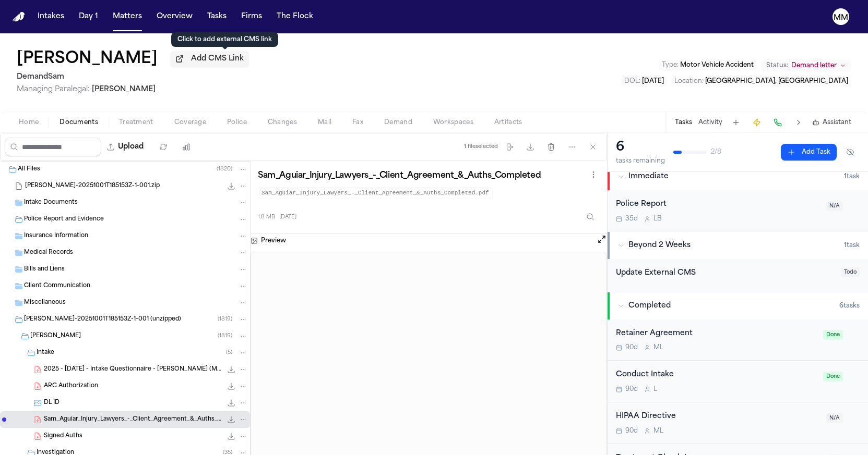 The height and width of the screenshot is (455, 868). What do you see at coordinates (48, 253) in the screenshot?
I see `span: Medical Records` at bounding box center [48, 253].